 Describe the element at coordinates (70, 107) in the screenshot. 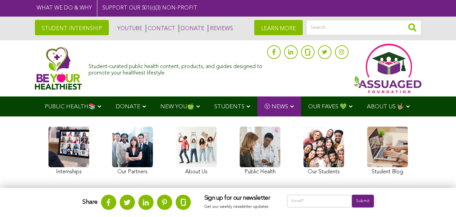

I see `span: PUBLIC HEALTH📚` at that location.